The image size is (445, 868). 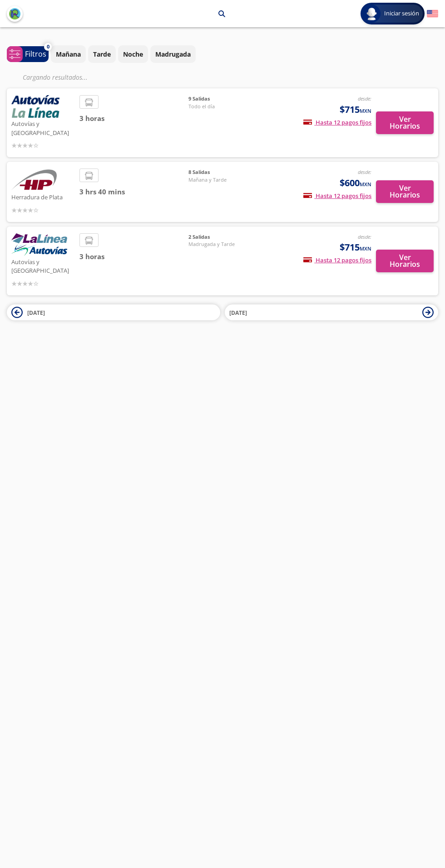 What do you see at coordinates (173, 54) in the screenshot?
I see `button: Madrugada` at bounding box center [173, 54].